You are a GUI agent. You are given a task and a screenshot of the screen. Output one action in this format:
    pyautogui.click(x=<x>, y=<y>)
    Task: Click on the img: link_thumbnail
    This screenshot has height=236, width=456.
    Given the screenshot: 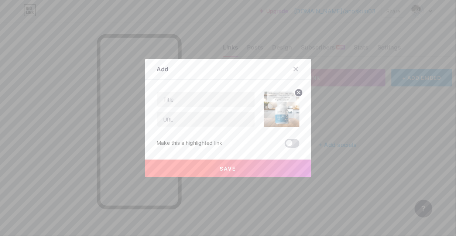 What is the action you would take?
    pyautogui.click(x=282, y=109)
    